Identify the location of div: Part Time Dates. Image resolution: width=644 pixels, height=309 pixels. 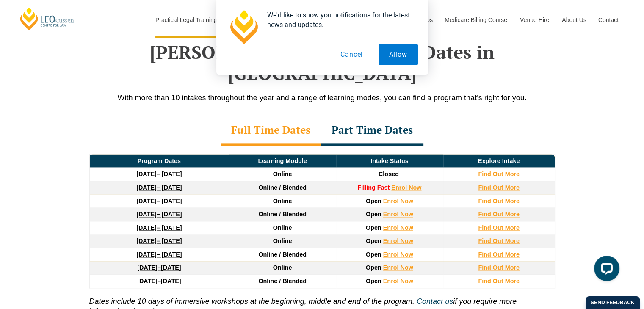
(372, 130).